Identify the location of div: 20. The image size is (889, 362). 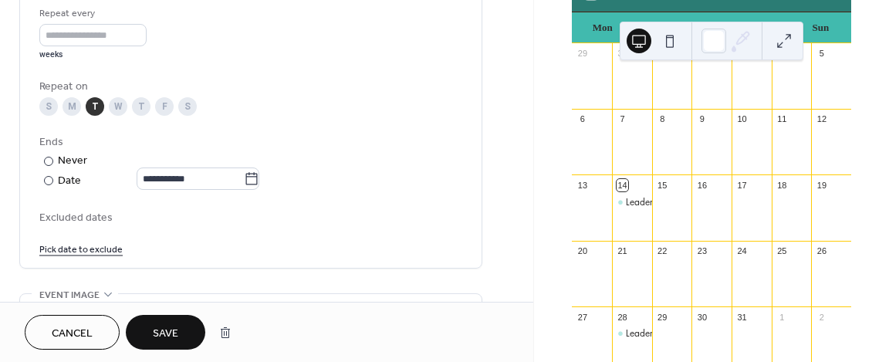
(582, 251).